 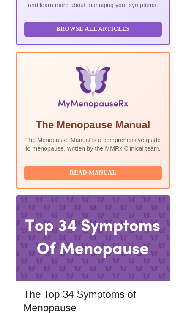 I want to click on p: The Menopause Manual is a comprehensive guide to menopause, written by the MMRx Clinical team., so click(x=93, y=144).